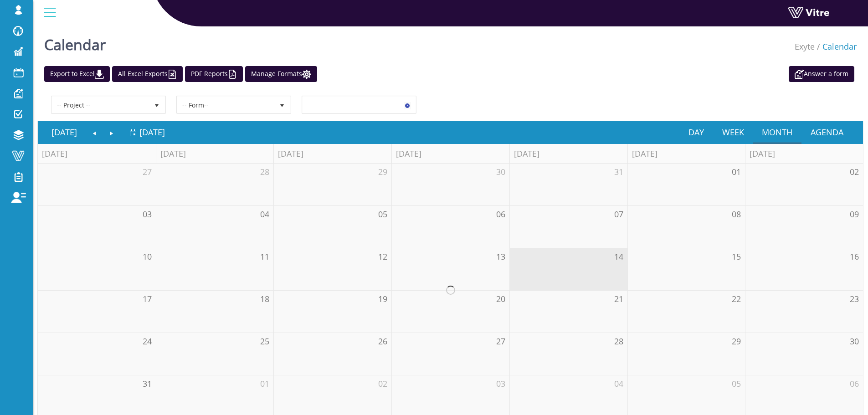 This screenshot has height=415, width=868. Describe the element at coordinates (77, 74) in the screenshot. I see `a: Export to Excel` at that location.